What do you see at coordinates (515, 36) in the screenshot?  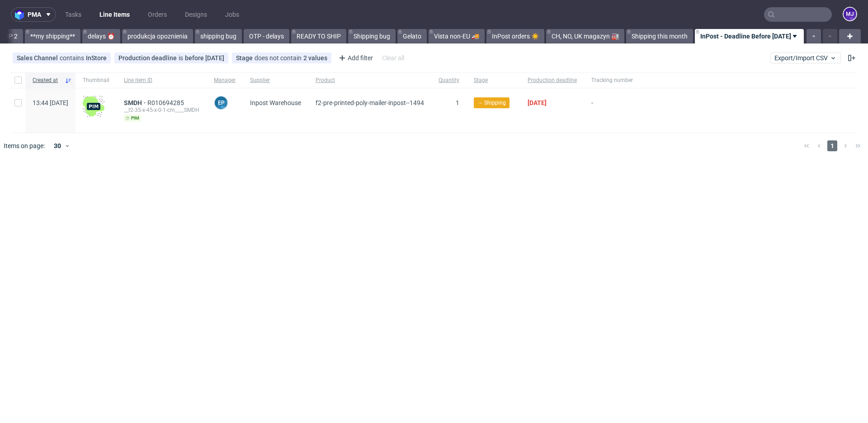 I see `a: InPost orders ☀️` at bounding box center [515, 36].